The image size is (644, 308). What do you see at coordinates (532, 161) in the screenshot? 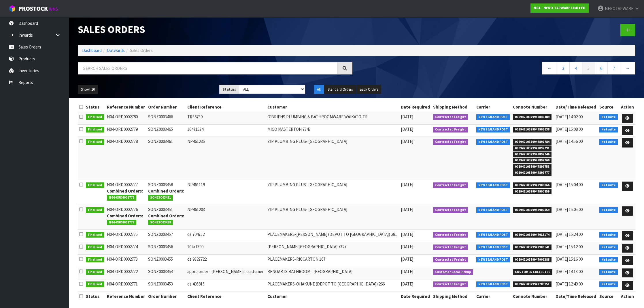
I see `span: 00894210379947897760` at bounding box center [532, 161].